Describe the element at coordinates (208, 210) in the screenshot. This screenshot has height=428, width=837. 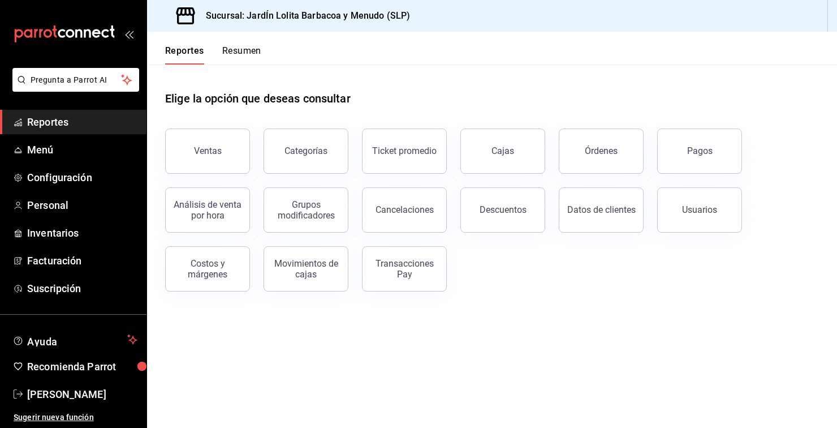
I see `button: Análisis de venta por hora` at that location.